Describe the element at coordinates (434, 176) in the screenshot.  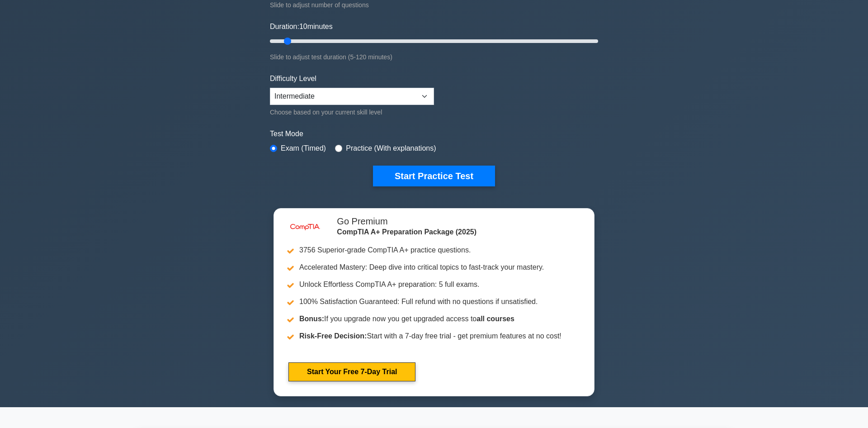
I see `button: Start Practice Test` at that location.